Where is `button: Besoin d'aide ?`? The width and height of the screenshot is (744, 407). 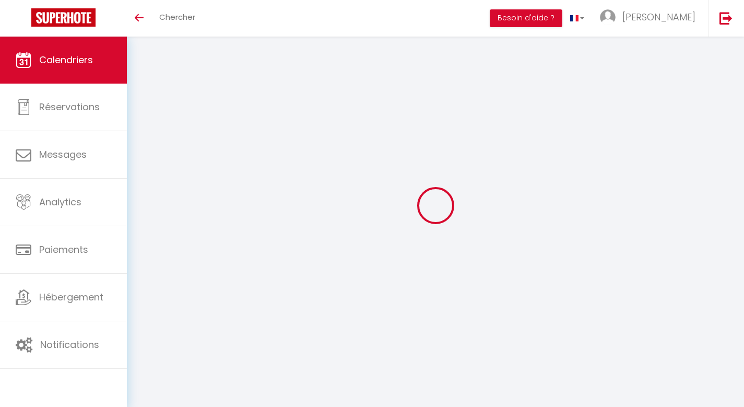
button: Besoin d'aide ? is located at coordinates (526, 18).